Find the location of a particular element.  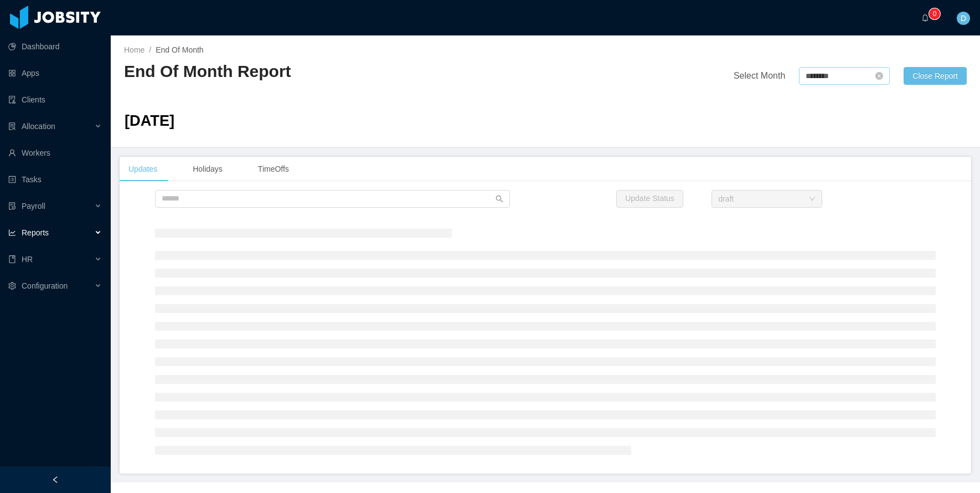

i: icon: line-chart is located at coordinates (12, 233).